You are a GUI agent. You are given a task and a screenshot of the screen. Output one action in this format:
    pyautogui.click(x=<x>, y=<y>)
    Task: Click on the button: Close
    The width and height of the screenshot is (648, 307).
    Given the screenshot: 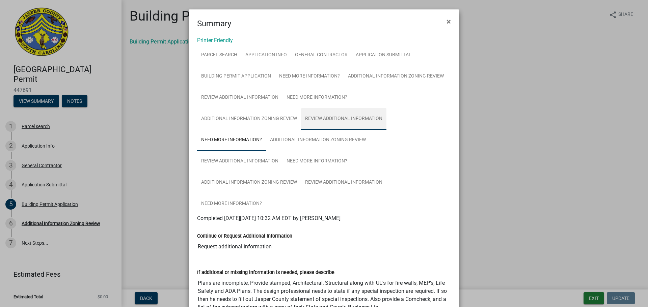 What is the action you would take?
    pyautogui.click(x=448, y=22)
    